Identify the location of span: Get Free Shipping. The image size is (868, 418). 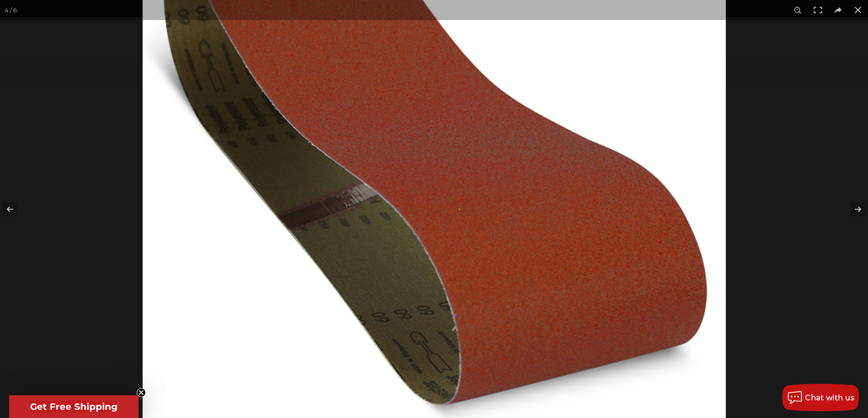
(74, 407).